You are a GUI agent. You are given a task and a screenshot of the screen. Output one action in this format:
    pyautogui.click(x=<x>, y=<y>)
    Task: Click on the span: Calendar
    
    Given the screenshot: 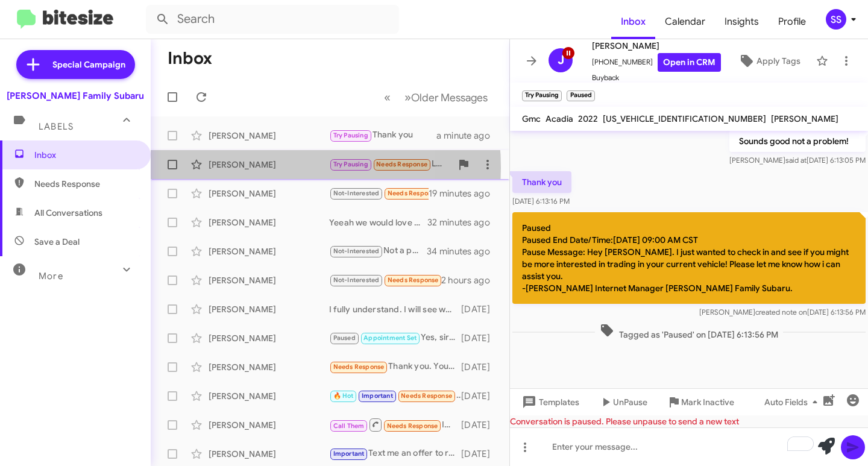 What is the action you would take?
    pyautogui.click(x=684, y=22)
    